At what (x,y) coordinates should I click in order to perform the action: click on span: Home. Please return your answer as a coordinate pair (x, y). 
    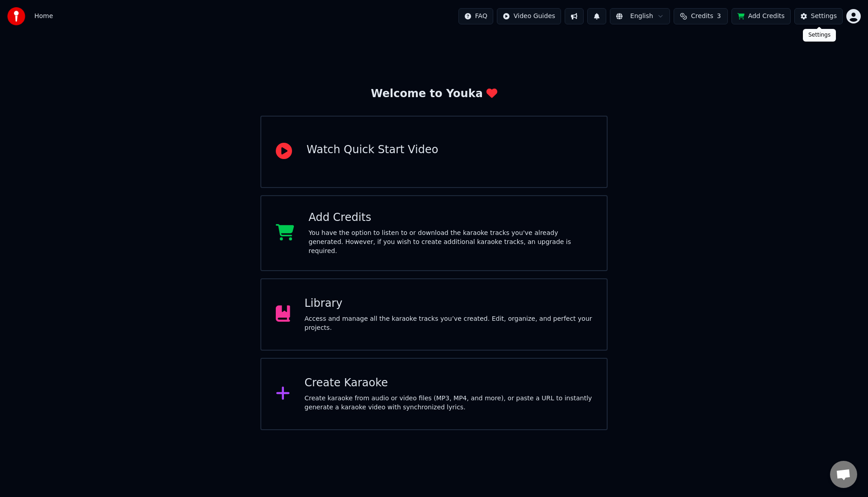
    Looking at the image, I should click on (43, 16).